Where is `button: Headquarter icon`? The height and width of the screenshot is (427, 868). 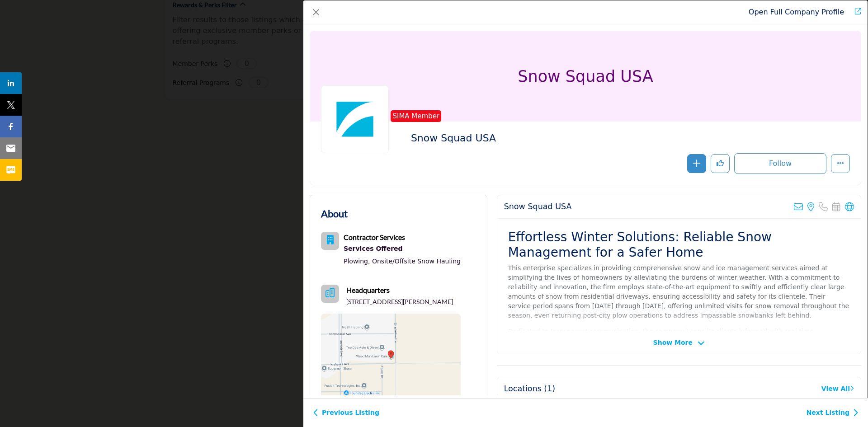 button: Headquarter icon is located at coordinates (330, 294).